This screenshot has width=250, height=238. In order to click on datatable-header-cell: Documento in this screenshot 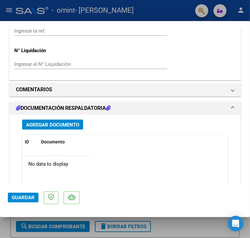, I will do `click(63, 142)`.